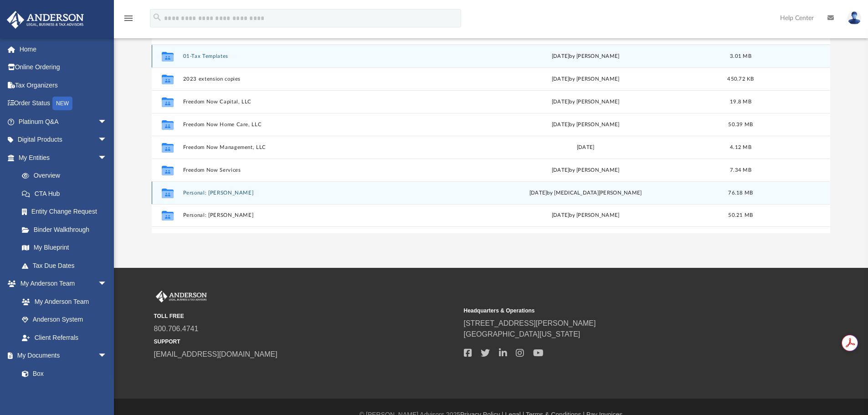  I want to click on small: Headquarters & Operations, so click(616, 311).